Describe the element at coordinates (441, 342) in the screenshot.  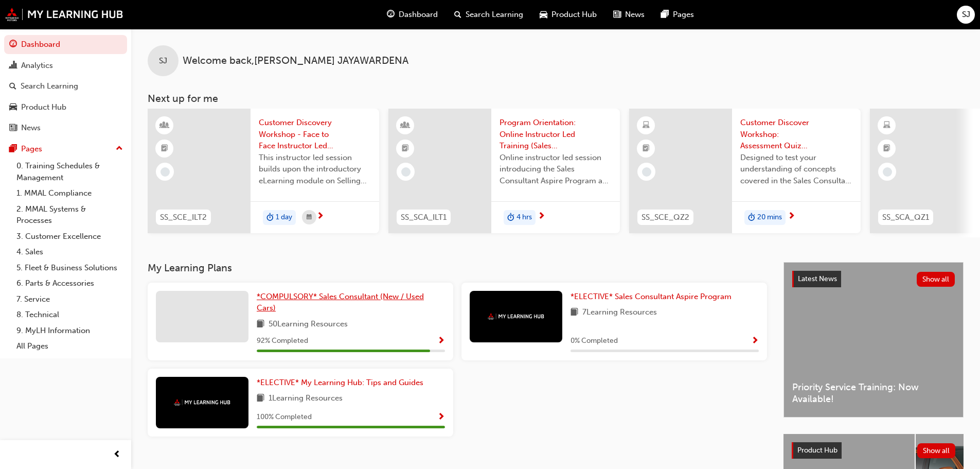
I see `span: Show Progress` at that location.